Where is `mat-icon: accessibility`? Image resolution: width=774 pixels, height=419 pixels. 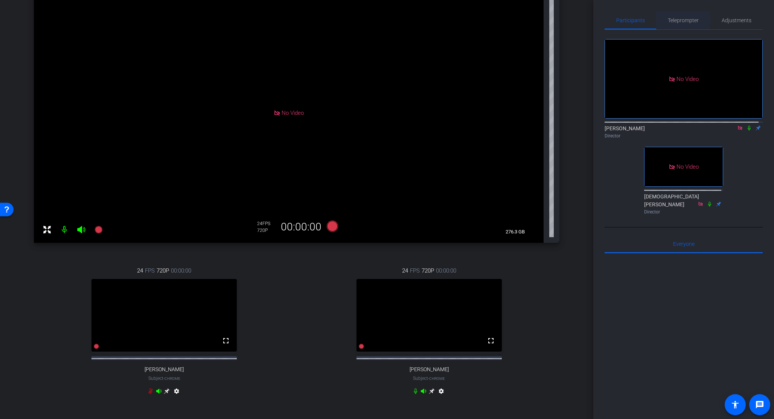 mat-icon: accessibility is located at coordinates (735, 405).